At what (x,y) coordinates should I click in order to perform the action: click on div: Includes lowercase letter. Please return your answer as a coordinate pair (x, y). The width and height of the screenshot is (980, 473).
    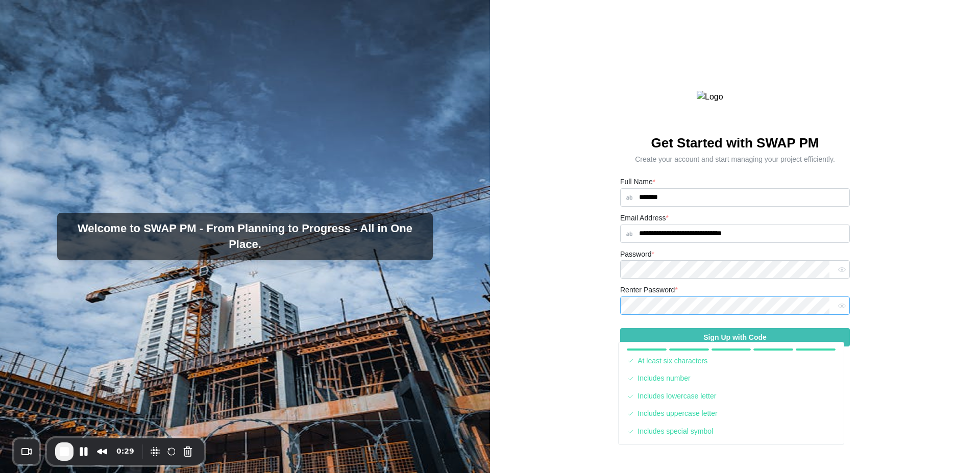
    Looking at the image, I should click on (677, 397).